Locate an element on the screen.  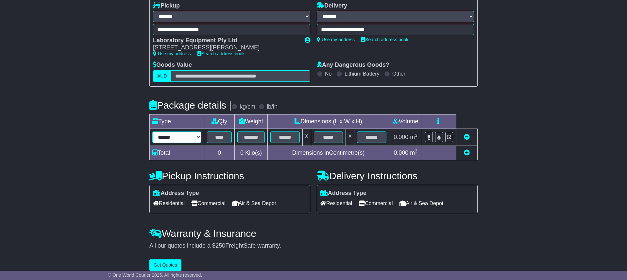
h4: Warranty & Insurance is located at coordinates (314, 233).